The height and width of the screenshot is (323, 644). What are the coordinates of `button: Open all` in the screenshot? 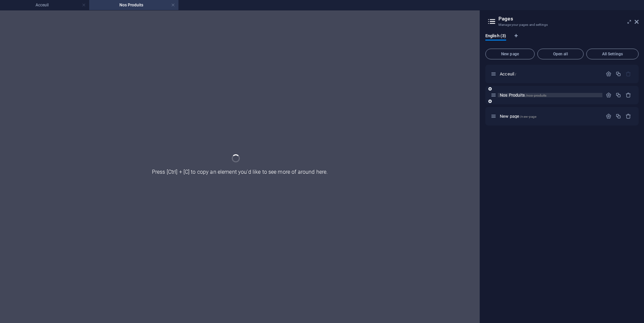 It's located at (560, 54).